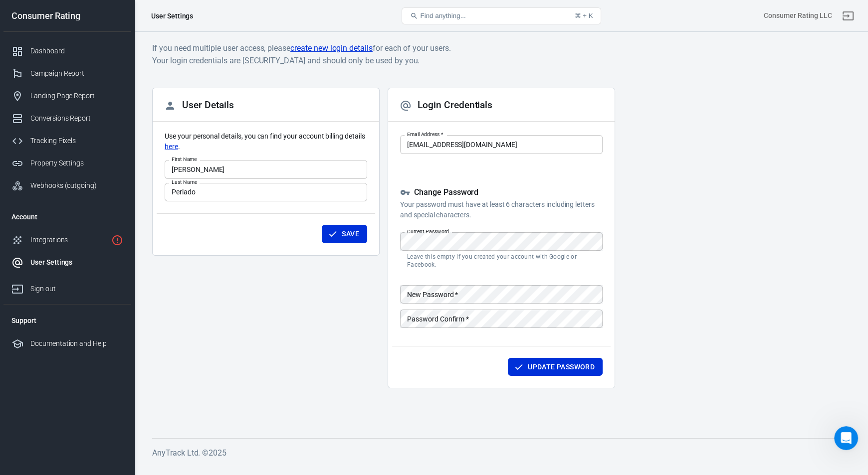 The width and height of the screenshot is (868, 475). What do you see at coordinates (67, 240) in the screenshot?
I see `a: Integrations` at bounding box center [67, 240].